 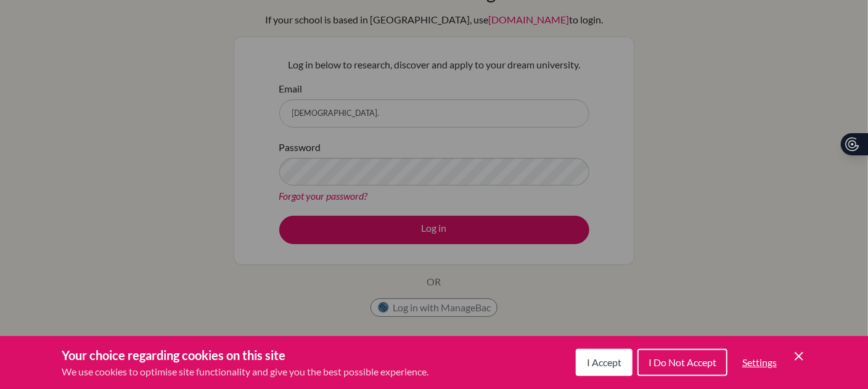 I want to click on span: I Do Not Accept, so click(x=683, y=361).